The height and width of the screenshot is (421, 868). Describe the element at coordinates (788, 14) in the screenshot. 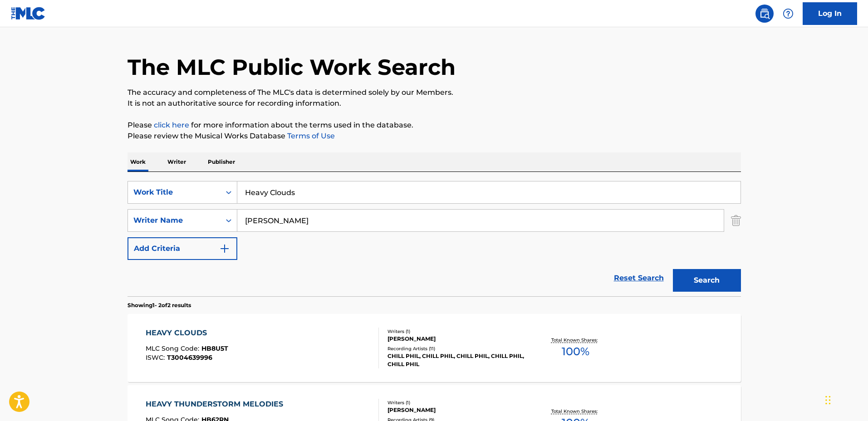

I see `img: help` at that location.